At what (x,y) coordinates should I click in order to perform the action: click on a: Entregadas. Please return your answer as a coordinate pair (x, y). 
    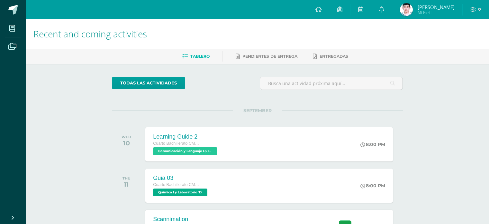
    Looking at the image, I should click on (331, 56).